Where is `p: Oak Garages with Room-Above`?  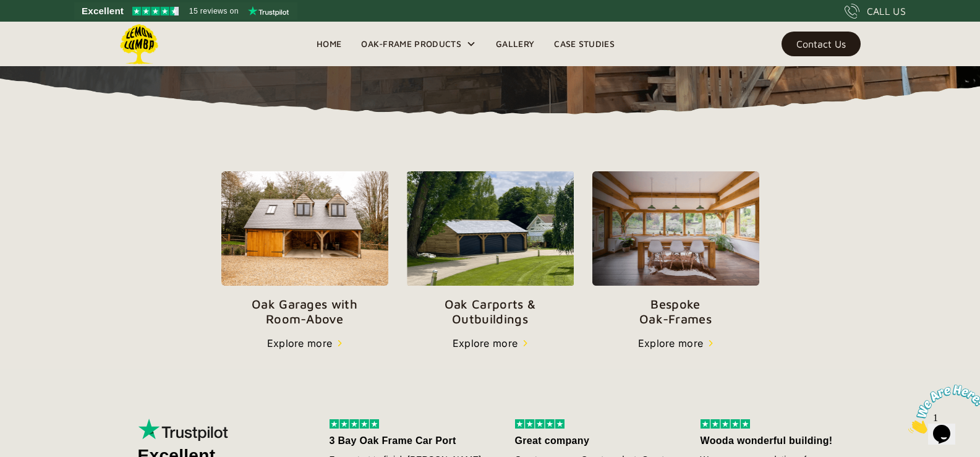
p: Oak Garages with Room-Above is located at coordinates (305, 311).